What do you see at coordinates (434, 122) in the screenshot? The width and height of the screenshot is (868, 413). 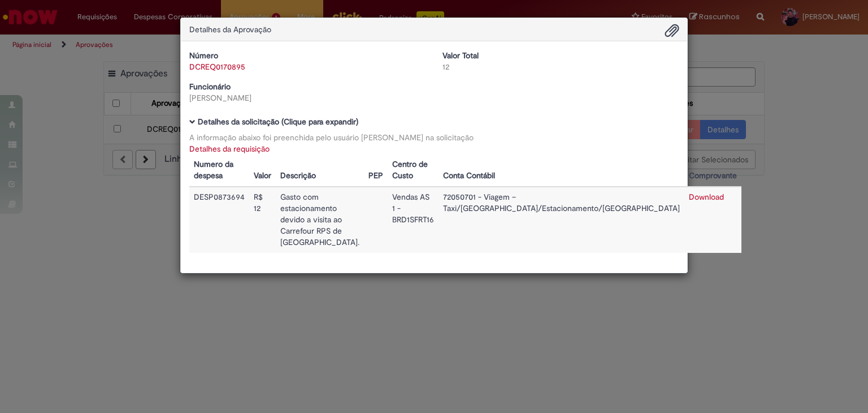 I see `h5: Detalhes da solicitação (Clique para expandir)` at bounding box center [434, 122].